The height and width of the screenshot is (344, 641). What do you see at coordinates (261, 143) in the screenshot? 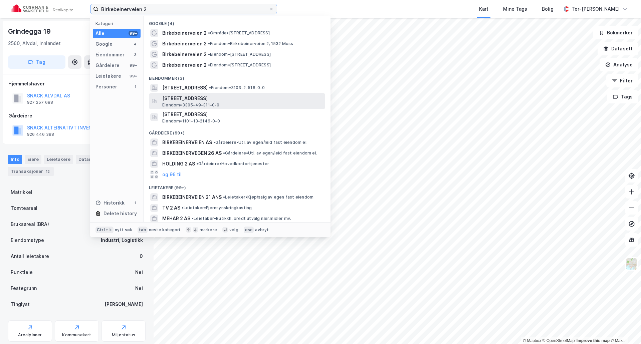
I see `span: Gårdeiere • Utl. av egen/leid fast eiendom el.` at bounding box center [261, 143].